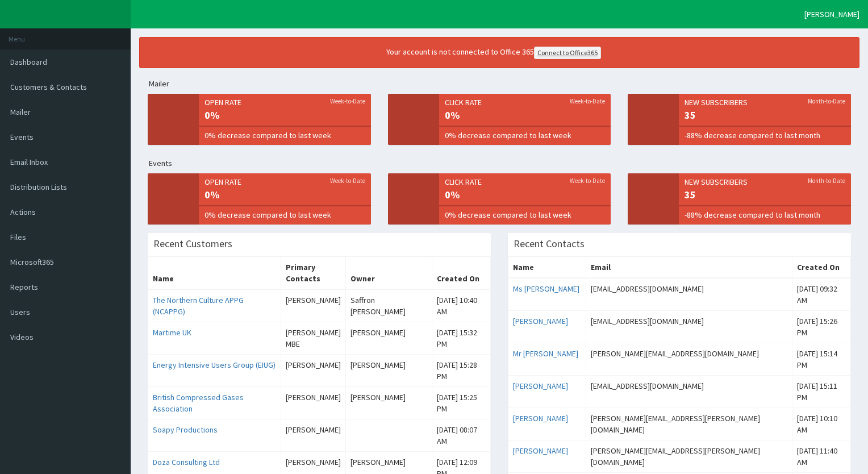 The height and width of the screenshot is (474, 868). What do you see at coordinates (214, 365) in the screenshot?
I see `a: Energy Intensive Users Group (EIUG)` at bounding box center [214, 365].